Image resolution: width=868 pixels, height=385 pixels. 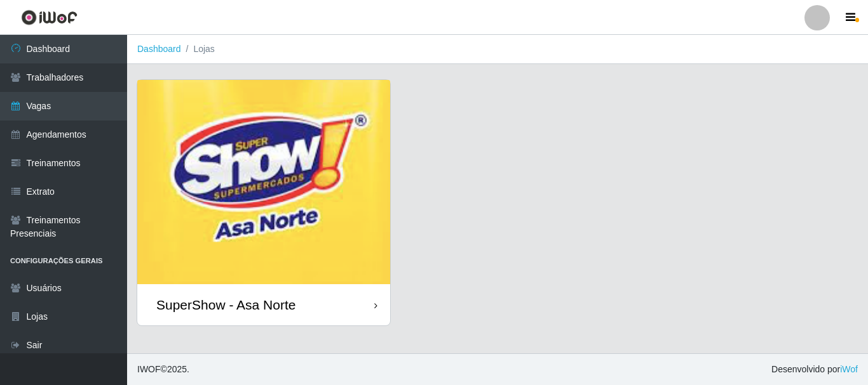 What do you see at coordinates (264, 203) in the screenshot?
I see `a: SuperShow - Asa Norte` at bounding box center [264, 203].